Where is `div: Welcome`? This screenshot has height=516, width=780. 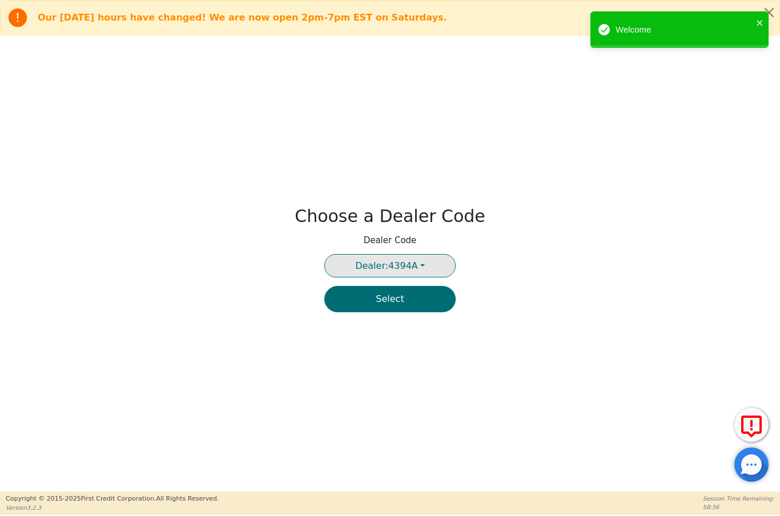
div: Welcome is located at coordinates (684, 30).